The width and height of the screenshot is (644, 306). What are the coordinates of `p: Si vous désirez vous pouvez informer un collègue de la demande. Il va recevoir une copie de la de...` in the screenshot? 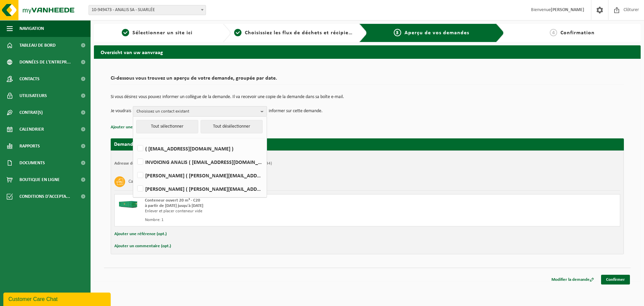 It's located at (367, 97).